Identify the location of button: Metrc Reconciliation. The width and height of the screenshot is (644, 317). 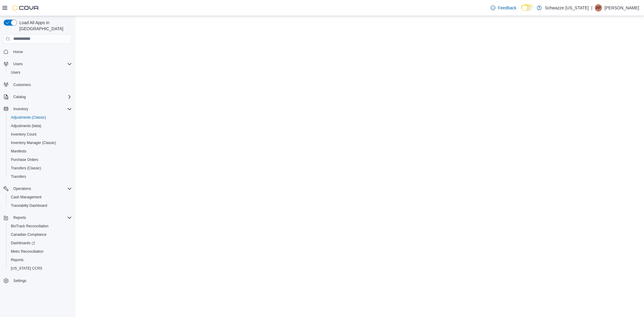
(40, 251).